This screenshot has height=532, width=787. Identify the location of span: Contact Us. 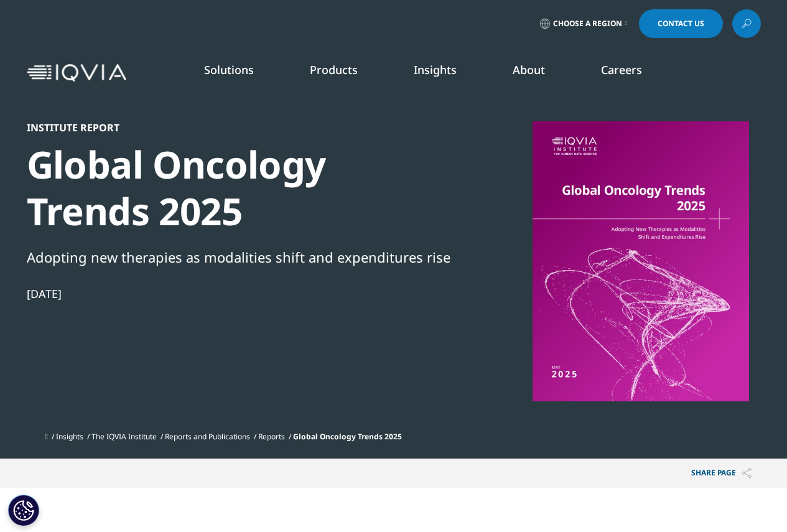
(681, 24).